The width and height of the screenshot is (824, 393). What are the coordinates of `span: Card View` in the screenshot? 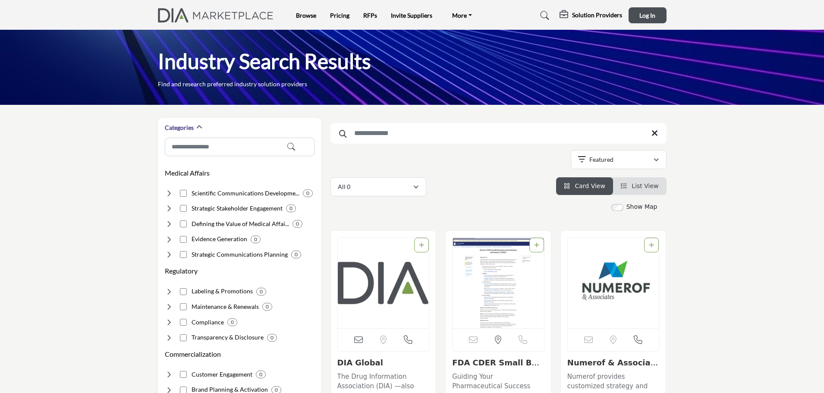 It's located at (590, 186).